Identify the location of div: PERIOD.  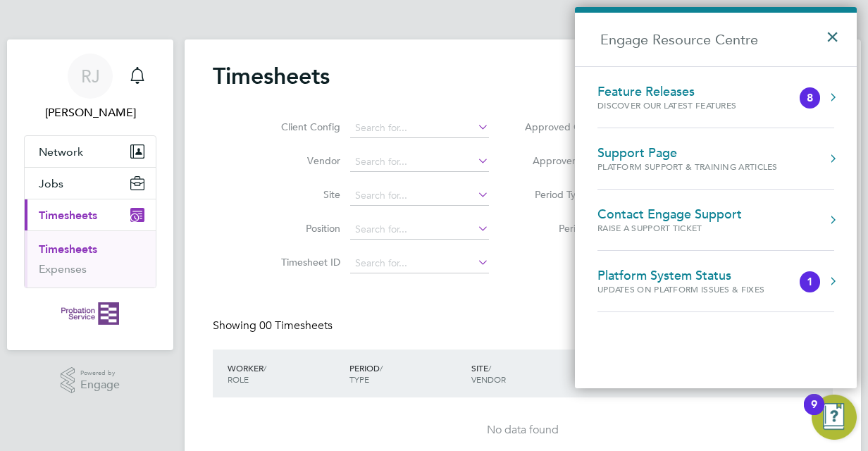
(407, 373).